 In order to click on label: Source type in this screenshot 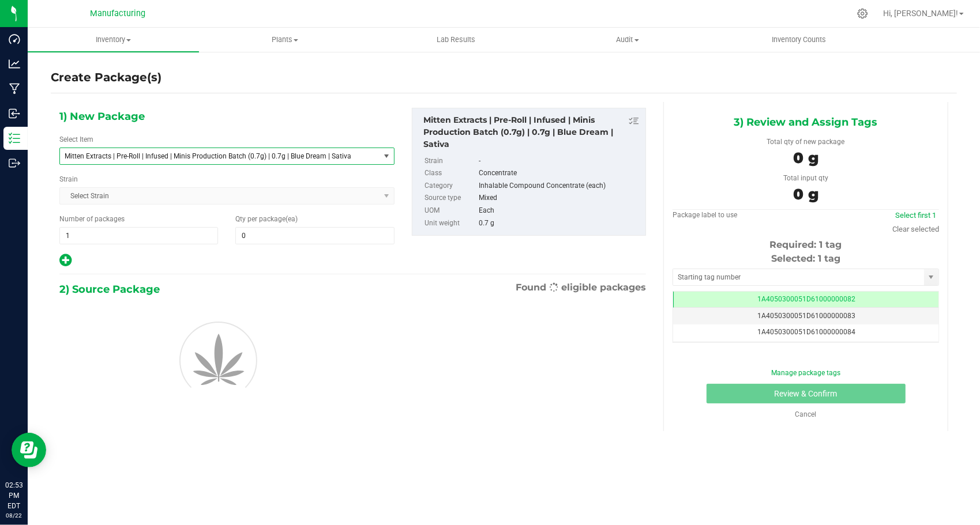, I will do `click(450, 199)`.